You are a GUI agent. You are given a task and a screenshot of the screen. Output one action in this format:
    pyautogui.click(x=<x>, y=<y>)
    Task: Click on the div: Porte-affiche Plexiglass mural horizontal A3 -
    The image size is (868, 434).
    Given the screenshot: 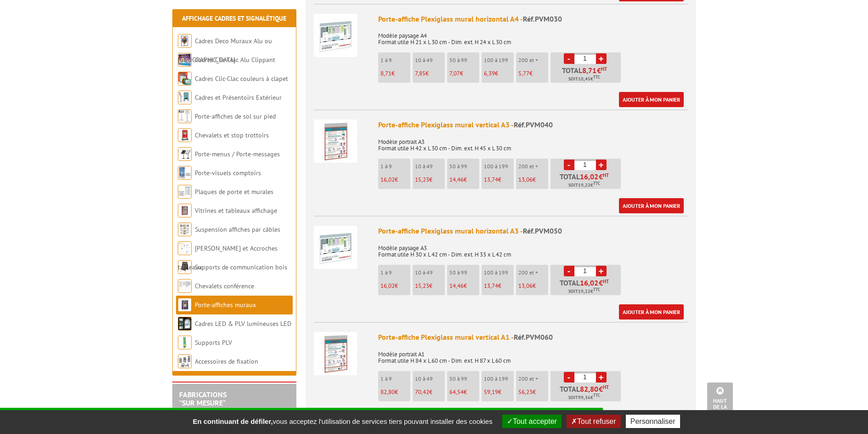 What is the action you would take?
    pyautogui.click(x=533, y=231)
    